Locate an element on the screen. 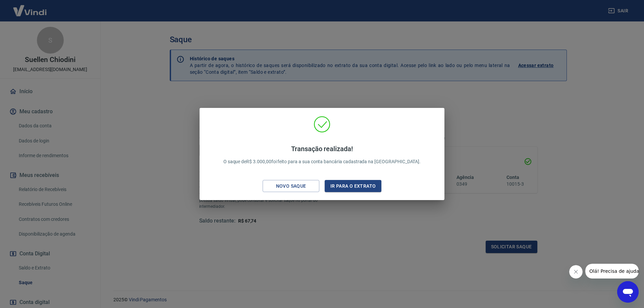  h4: Transação realizada! is located at coordinates (322, 149).